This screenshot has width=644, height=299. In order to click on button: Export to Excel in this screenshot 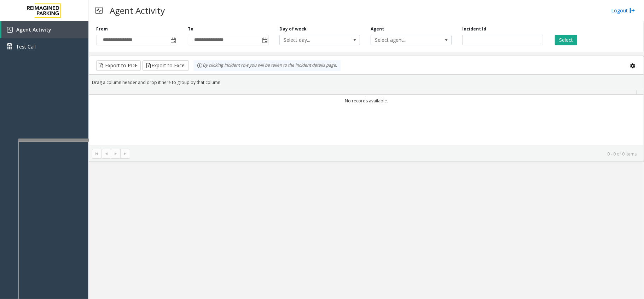, I will do `click(165, 66)`.